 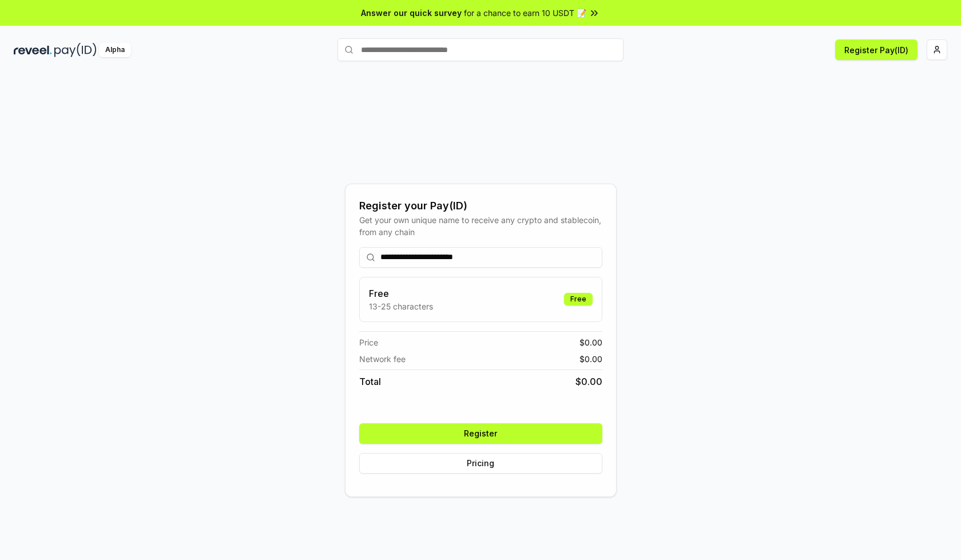 What do you see at coordinates (76, 50) in the screenshot?
I see `img: pay_id` at bounding box center [76, 50].